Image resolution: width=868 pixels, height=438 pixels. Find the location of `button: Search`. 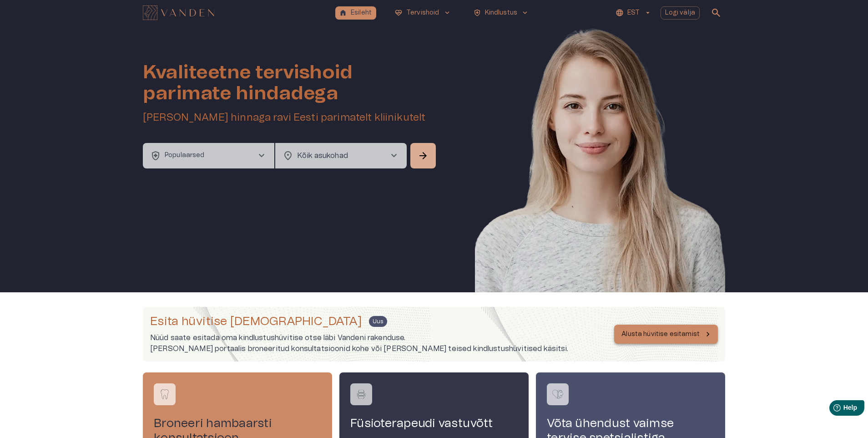

button: Search is located at coordinates (423, 156).